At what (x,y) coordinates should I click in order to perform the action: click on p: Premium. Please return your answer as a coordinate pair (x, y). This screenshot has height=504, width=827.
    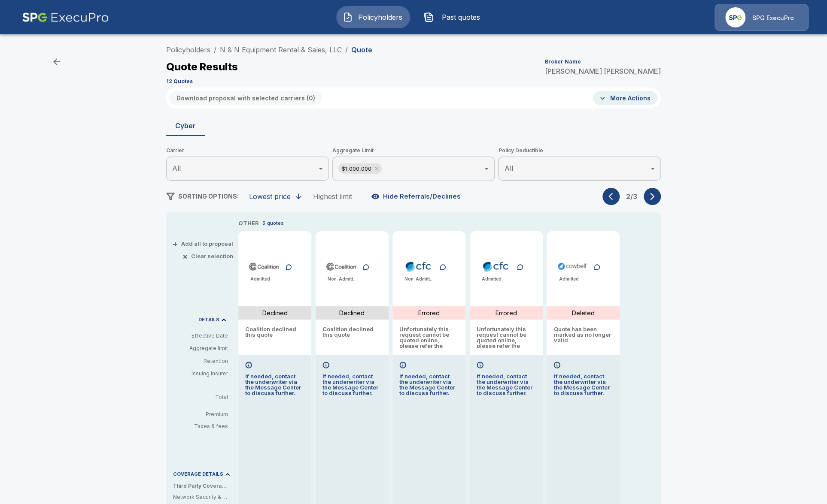
    Looking at the image, I should click on (204, 415).